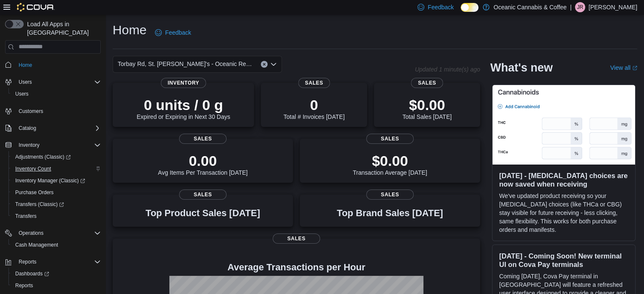 This screenshot has width=644, height=294. Describe the element at coordinates (56, 245) in the screenshot. I see `button: Cash Management` at that location.